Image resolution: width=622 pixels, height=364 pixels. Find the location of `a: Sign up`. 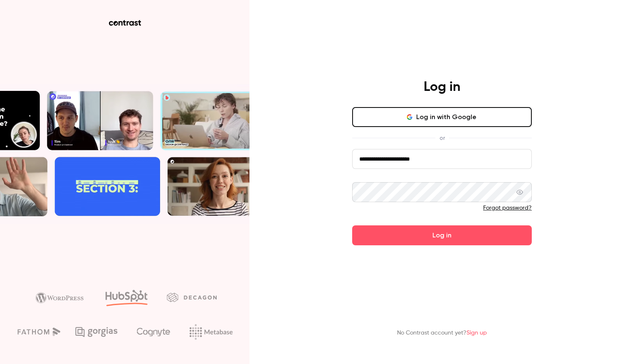

a: Sign up is located at coordinates (476, 333).